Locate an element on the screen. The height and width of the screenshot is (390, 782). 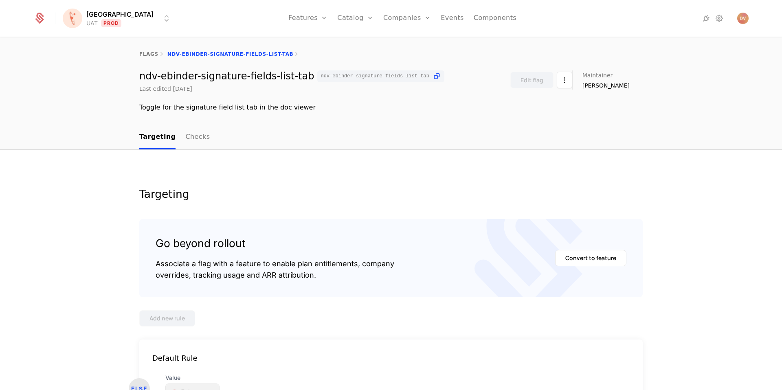
button: Select action is located at coordinates (564, 80).